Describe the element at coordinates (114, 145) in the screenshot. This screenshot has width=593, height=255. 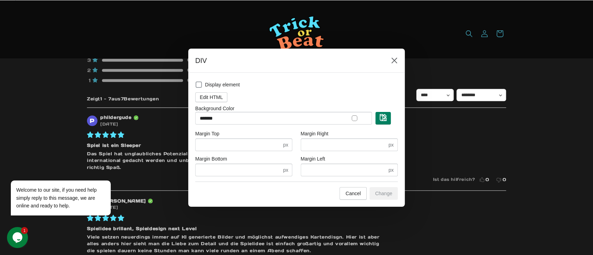
I see `p: Spiel ist ein Sleeper` at that location.